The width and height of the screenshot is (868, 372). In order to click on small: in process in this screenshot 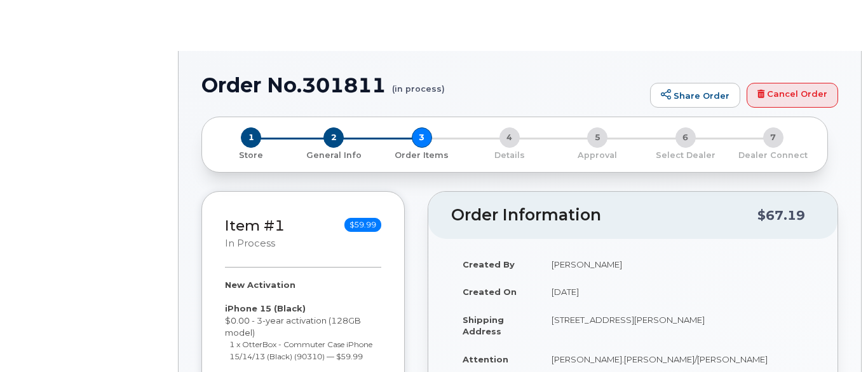, I will do `click(250, 243)`.